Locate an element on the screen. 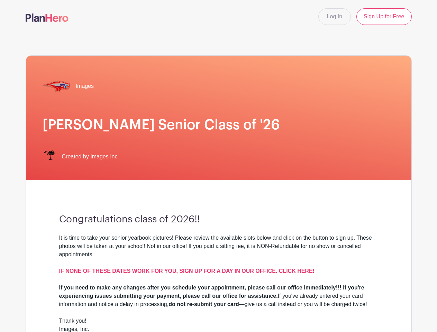 The image size is (437, 332). img: logo-507f7623f17ff9eddc593b1ce0a138ce2505c220e1c5a4e2b4648c50719b7d32.svg is located at coordinates (47, 18).